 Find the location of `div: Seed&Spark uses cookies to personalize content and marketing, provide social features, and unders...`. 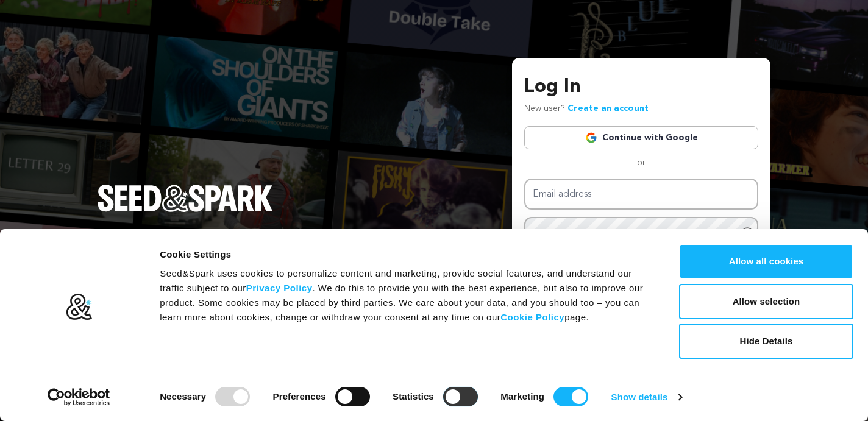

div: Seed&Spark uses cookies to personalize content and marketing, provide social features, and unders... is located at coordinates (405, 296).